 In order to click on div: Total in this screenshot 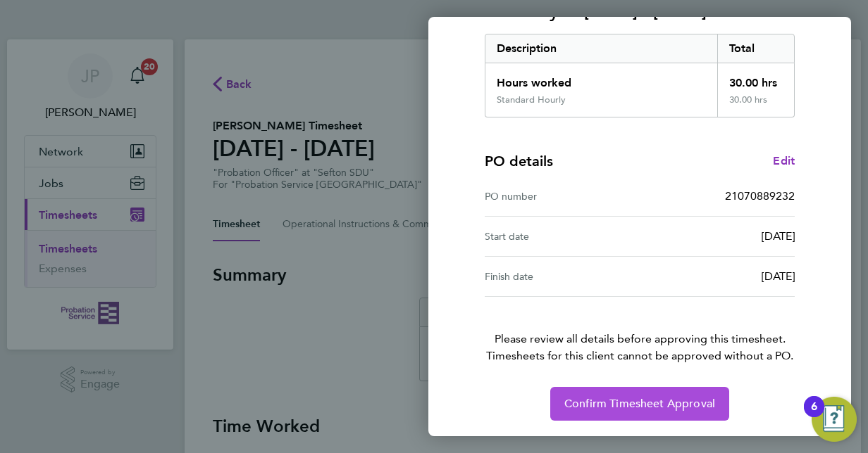, I will do `click(756, 49)`.